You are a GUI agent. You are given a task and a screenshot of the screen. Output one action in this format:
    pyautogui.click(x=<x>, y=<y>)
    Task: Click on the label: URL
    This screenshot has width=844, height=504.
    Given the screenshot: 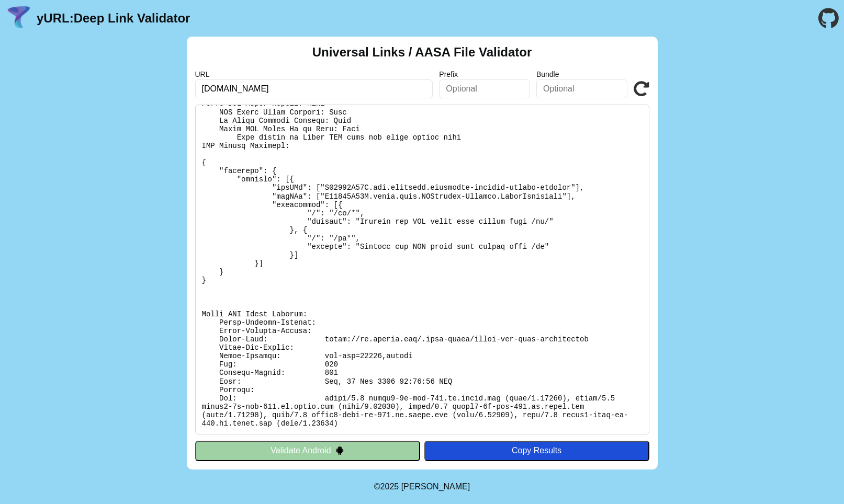 What is the action you would take?
    pyautogui.click(x=314, y=74)
    